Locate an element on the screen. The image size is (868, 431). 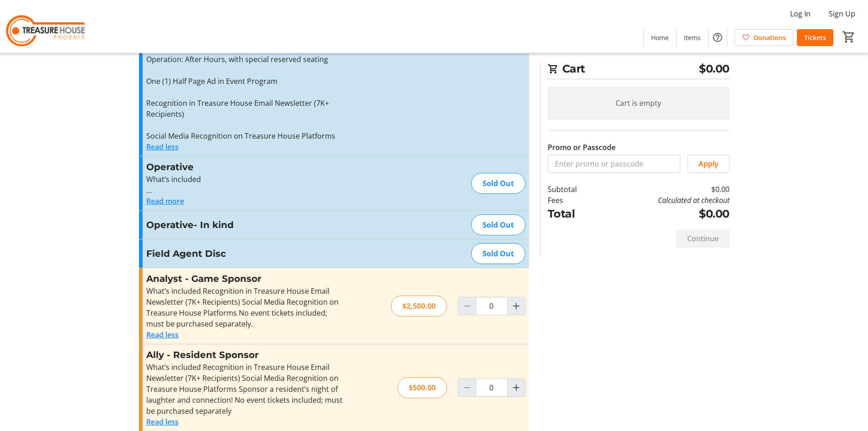
input: Analyst - Game Sponsor Quantity is located at coordinates (492, 306).